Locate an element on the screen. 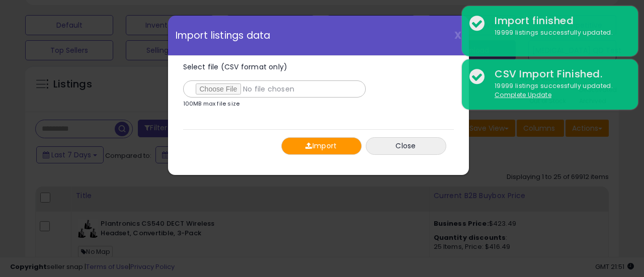  p: 100MB max file size is located at coordinates (211, 103).